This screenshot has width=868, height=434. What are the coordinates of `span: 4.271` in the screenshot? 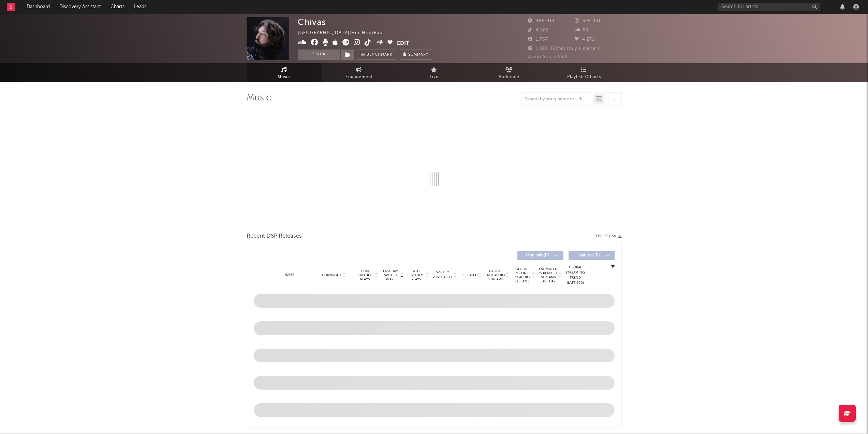 It's located at (584, 39).